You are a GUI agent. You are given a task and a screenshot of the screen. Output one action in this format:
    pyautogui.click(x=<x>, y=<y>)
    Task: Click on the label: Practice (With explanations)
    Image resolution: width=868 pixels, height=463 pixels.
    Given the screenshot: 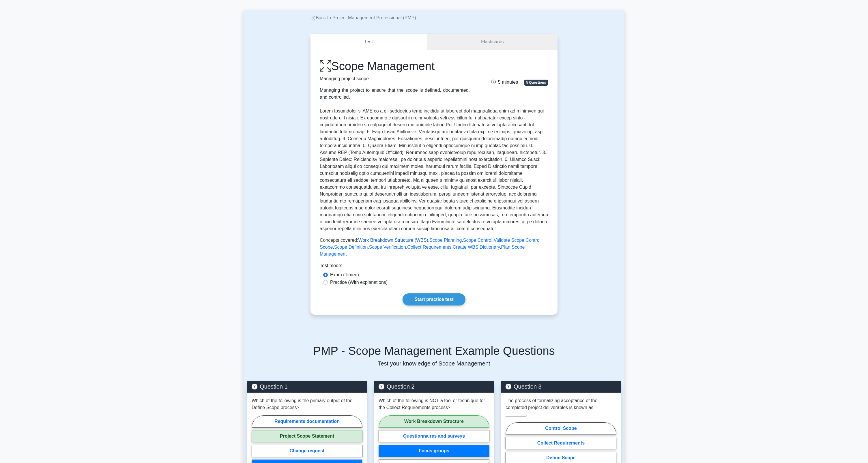 What is the action you would take?
    pyautogui.click(x=359, y=282)
    